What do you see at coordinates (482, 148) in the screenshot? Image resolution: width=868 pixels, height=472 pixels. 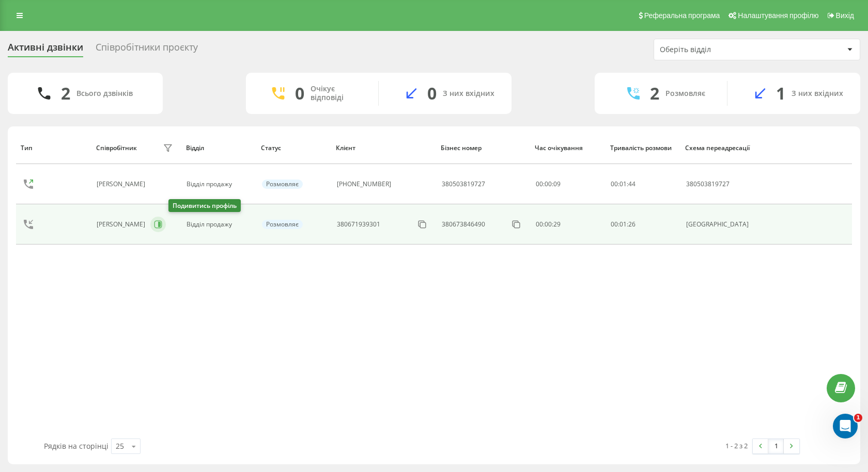 I see `div: Бізнес номер` at bounding box center [482, 148].